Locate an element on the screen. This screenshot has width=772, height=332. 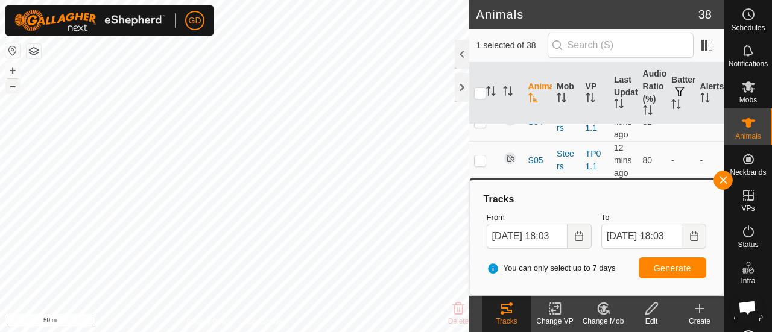
th: Mob is located at coordinates (565, 93).